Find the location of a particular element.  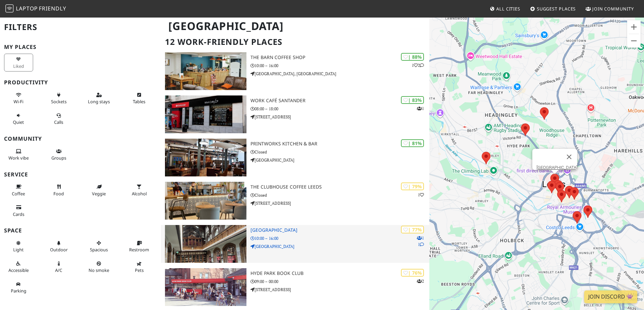

h3: Space is located at coordinates (81, 230).